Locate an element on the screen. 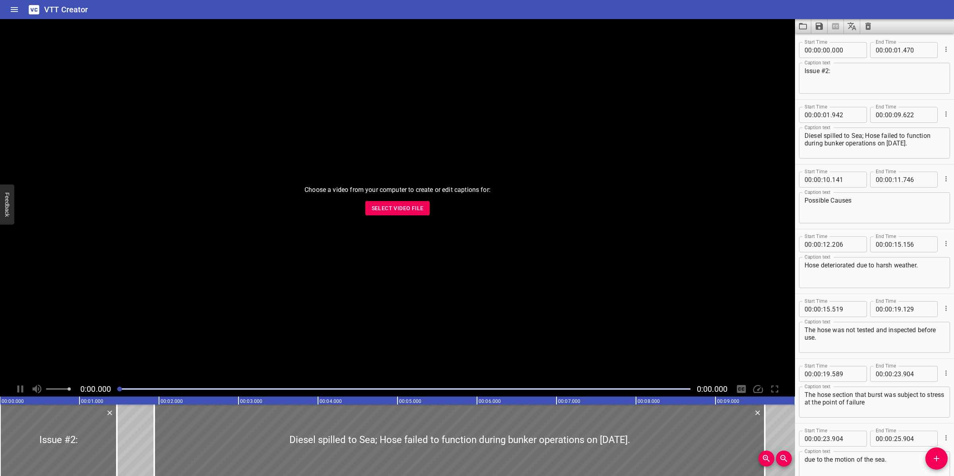  text: 00:01.000 is located at coordinates (92, 401).